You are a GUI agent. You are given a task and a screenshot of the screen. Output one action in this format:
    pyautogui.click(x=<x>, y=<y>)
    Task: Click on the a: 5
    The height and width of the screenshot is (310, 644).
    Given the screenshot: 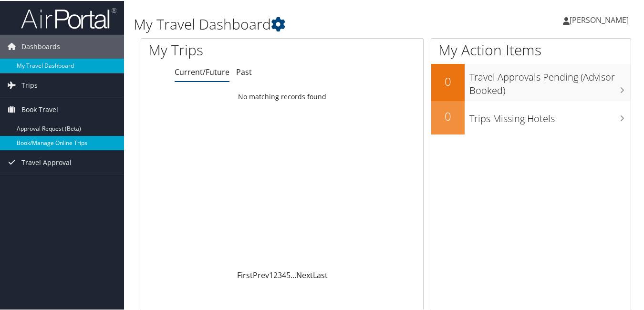 What is the action you would take?
    pyautogui.click(x=288, y=274)
    